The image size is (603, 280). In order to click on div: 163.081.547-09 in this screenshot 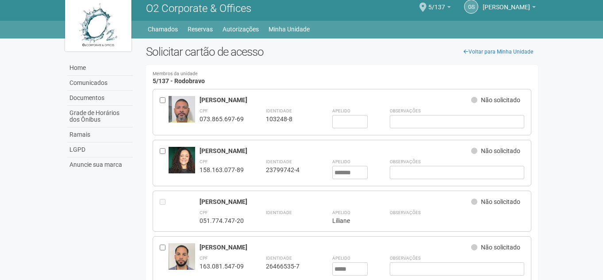, I will do `click(222, 266)`.